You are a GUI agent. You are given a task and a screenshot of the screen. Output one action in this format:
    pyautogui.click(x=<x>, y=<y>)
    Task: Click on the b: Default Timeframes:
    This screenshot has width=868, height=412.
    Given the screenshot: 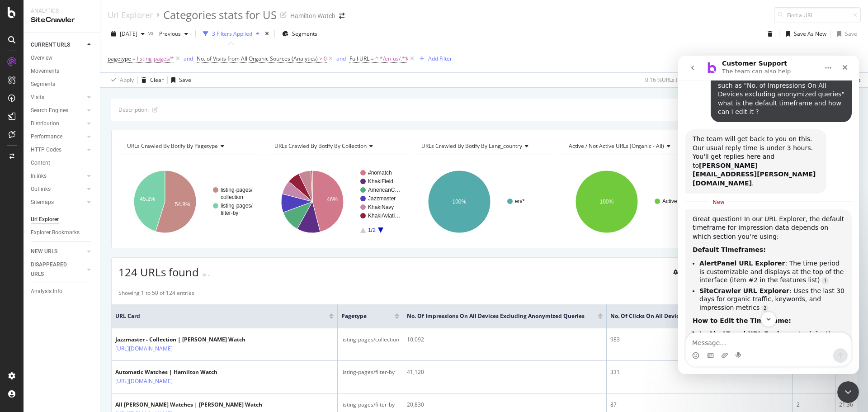 What is the action you would take?
    pyautogui.click(x=51, y=194)
    